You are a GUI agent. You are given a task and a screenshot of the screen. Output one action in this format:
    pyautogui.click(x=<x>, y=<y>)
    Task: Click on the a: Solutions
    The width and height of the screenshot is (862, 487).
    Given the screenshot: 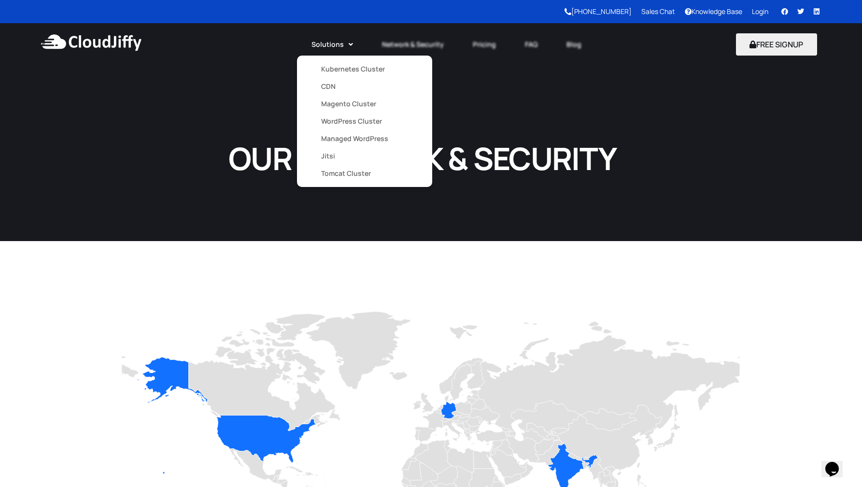 What is the action you would take?
    pyautogui.click(x=332, y=44)
    